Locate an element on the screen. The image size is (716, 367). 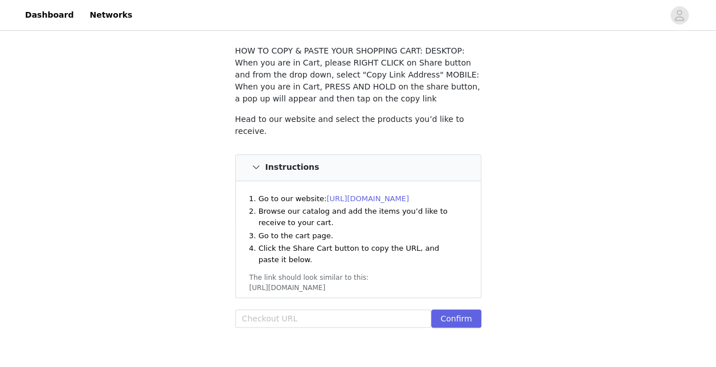
input: Checkout URL is located at coordinates (333, 318).